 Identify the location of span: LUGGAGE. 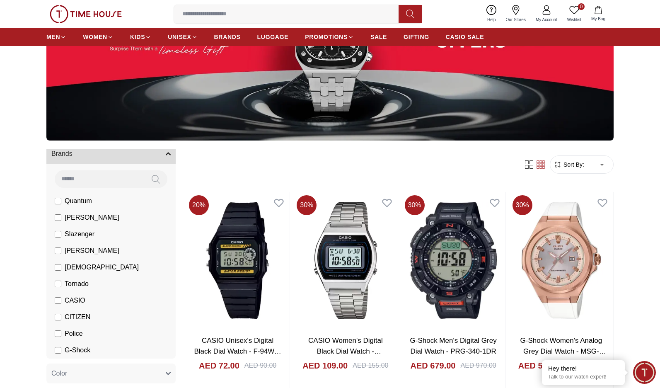
(273, 37).